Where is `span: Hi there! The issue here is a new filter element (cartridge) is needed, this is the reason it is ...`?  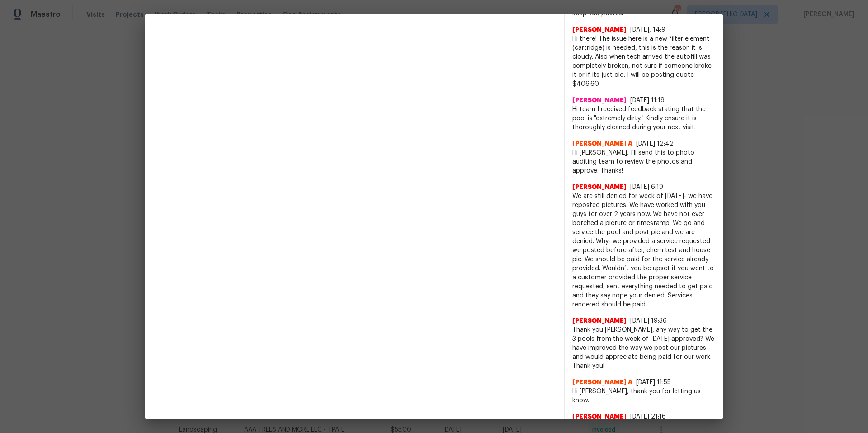 span: Hi there! The issue here is a new filter element (cartridge) is needed, this is the reason it is ... is located at coordinates (644, 61).